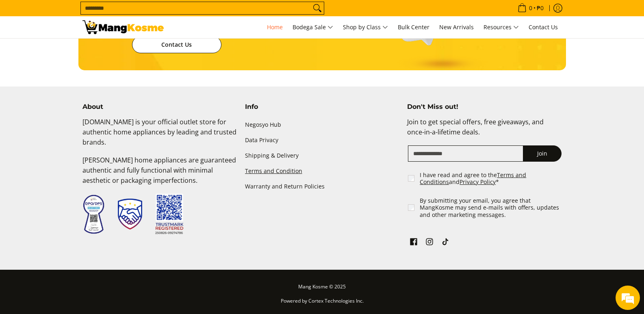 The height and width of the screenshot is (314, 644). What do you see at coordinates (367, 27) in the screenshot?
I see `nav: Main Menu` at bounding box center [367, 27].